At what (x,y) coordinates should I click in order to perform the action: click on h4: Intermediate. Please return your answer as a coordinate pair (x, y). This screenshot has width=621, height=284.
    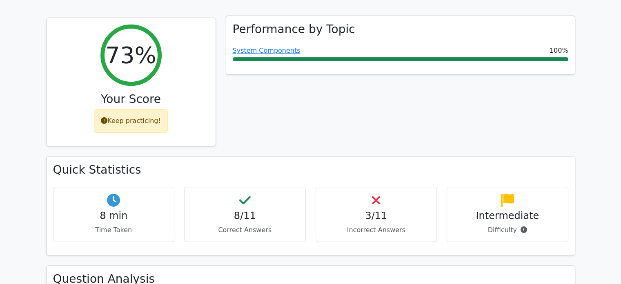
    Looking at the image, I should click on (507, 215).